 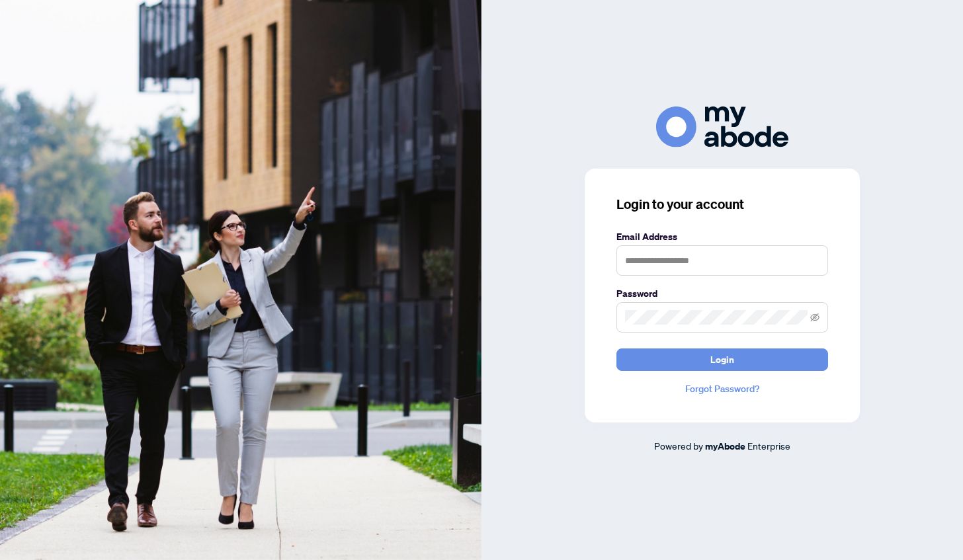 What do you see at coordinates (722, 293) in the screenshot?
I see `label: Password` at bounding box center [722, 293].